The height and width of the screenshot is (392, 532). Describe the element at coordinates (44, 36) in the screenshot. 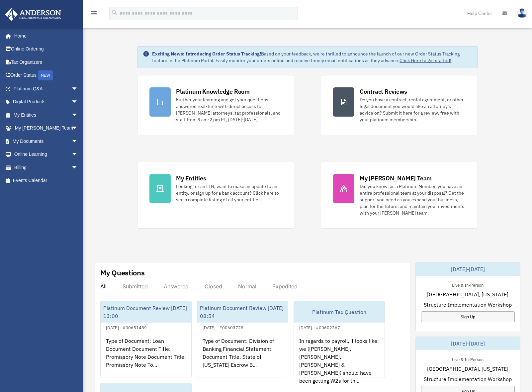

I see `a: Home` at that location.